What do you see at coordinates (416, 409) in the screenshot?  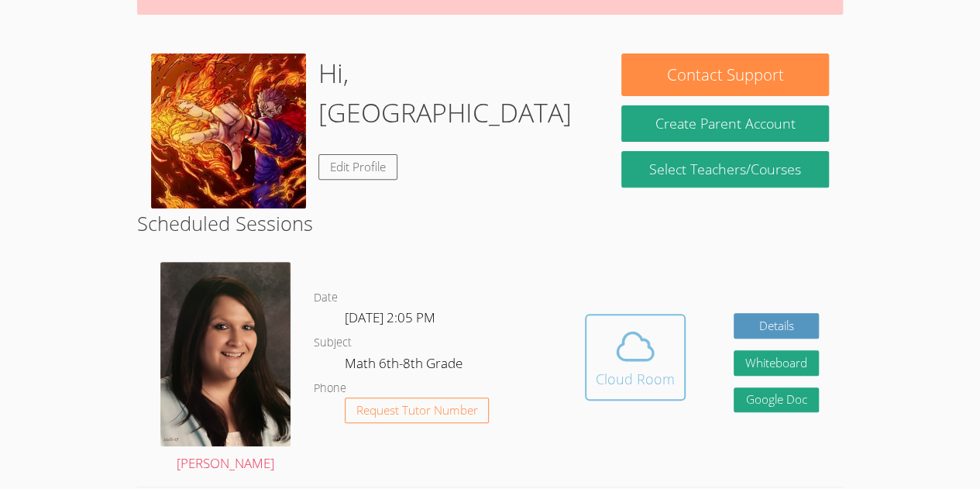 I see `span: Request Tutor Number` at bounding box center [416, 409].